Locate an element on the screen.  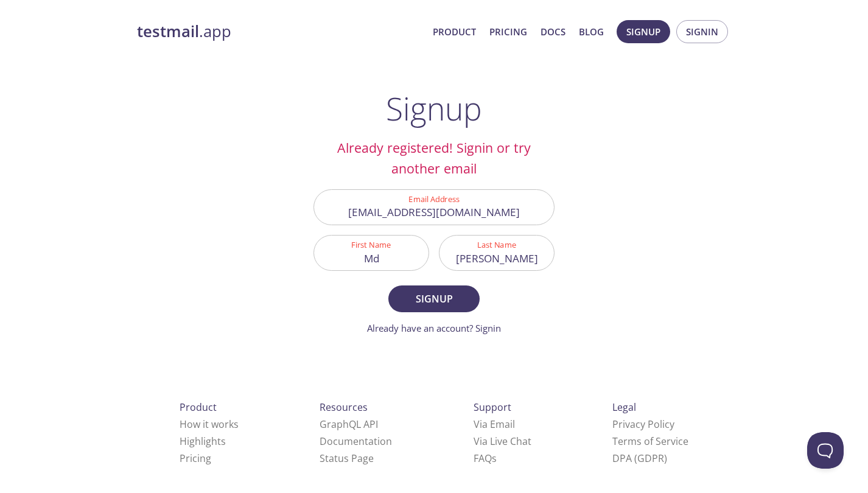
a: How it works is located at coordinates (209, 425).